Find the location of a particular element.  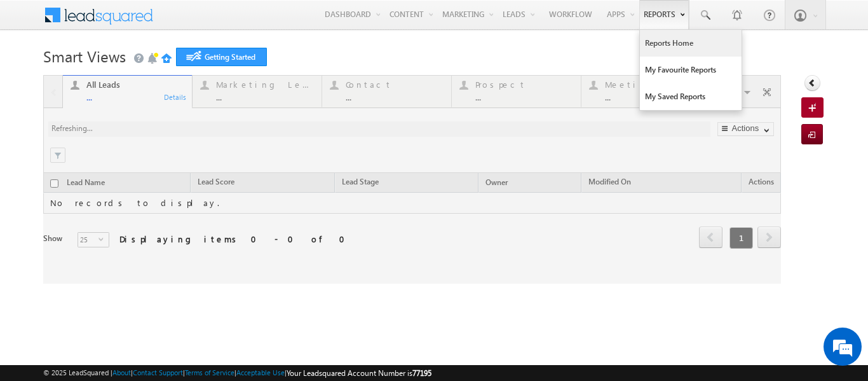

span: 77195 is located at coordinates (422, 373).